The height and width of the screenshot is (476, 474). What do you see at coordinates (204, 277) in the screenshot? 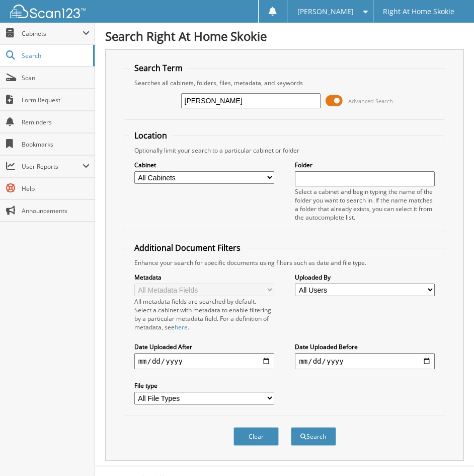
I see `label: Metadata` at bounding box center [204, 277].